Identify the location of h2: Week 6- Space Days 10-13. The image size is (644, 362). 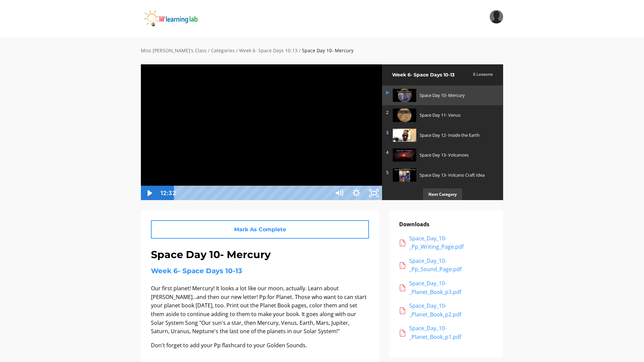
(431, 75).